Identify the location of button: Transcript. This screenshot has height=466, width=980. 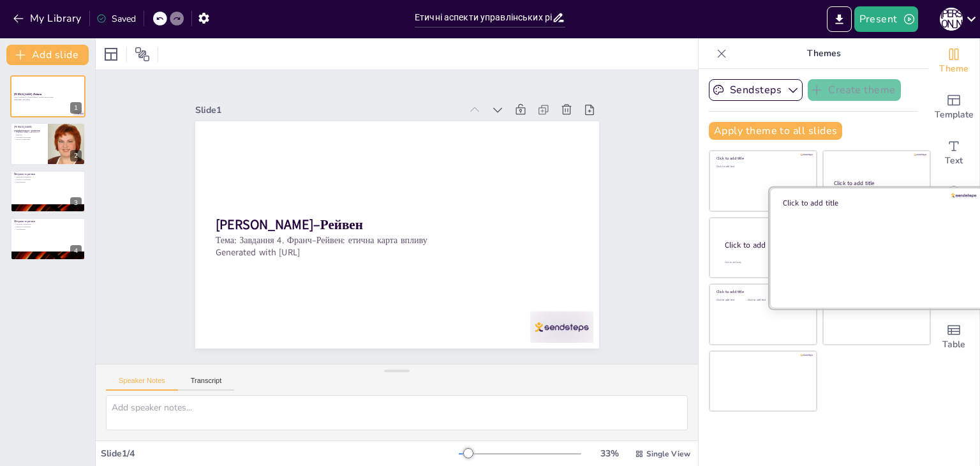
(206, 384).